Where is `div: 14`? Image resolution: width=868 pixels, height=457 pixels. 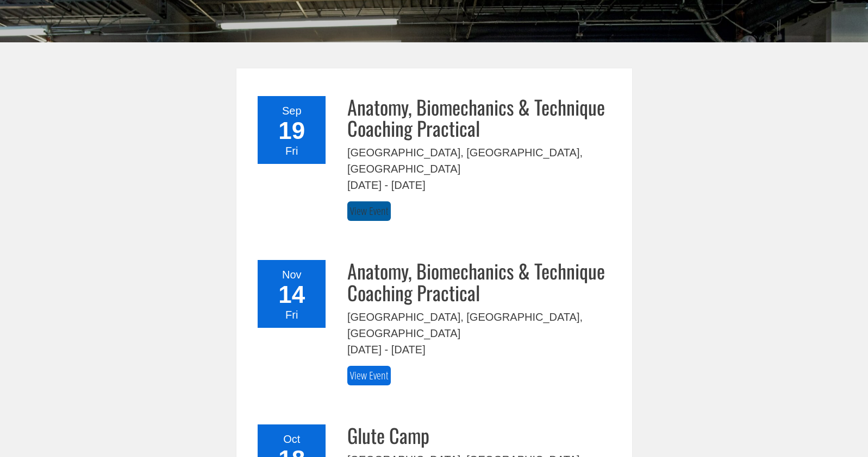
div: 14 is located at coordinates (291, 295).